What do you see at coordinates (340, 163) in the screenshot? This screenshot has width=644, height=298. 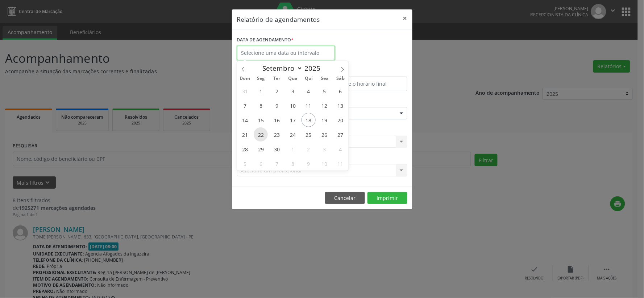 I see `span: Outubro 11, 2025` at bounding box center [340, 163].